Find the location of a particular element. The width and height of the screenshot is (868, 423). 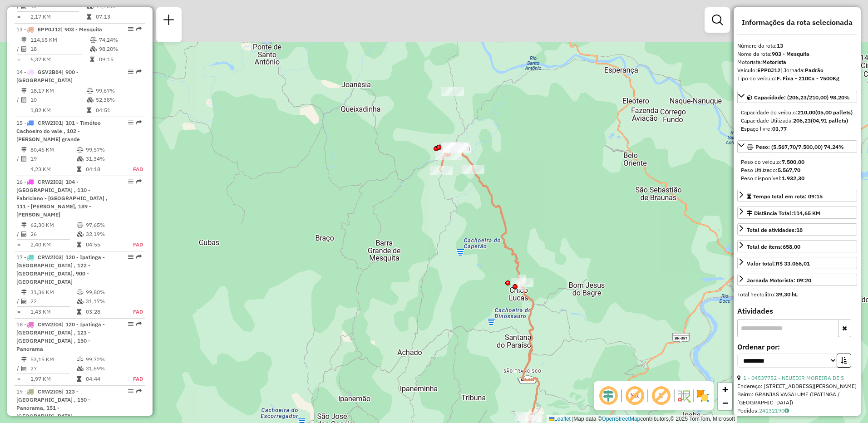

div: Peso disponível: is located at coordinates (797, 179).